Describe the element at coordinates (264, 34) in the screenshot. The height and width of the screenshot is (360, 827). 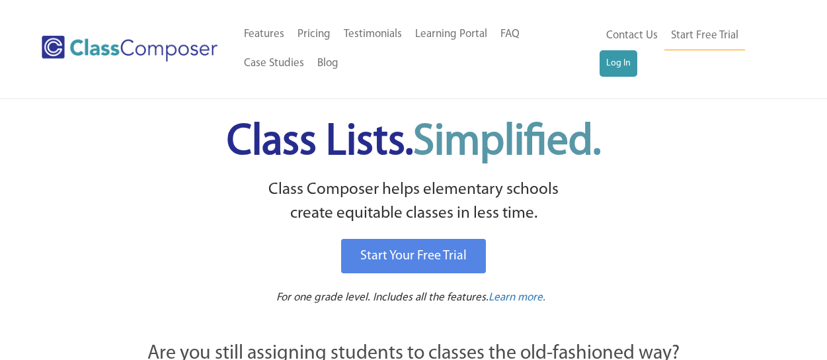
I see `a: Features` at that location.